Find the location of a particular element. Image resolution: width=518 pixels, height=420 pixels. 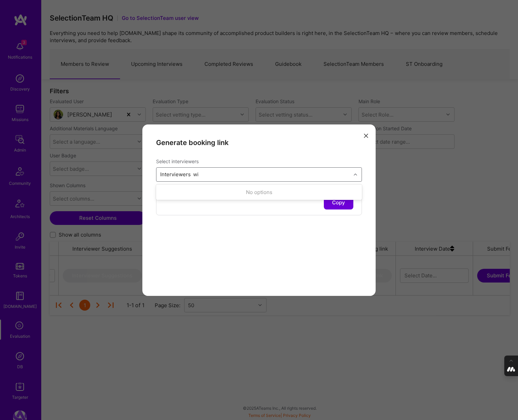

label: Select interviewers is located at coordinates (177, 161).